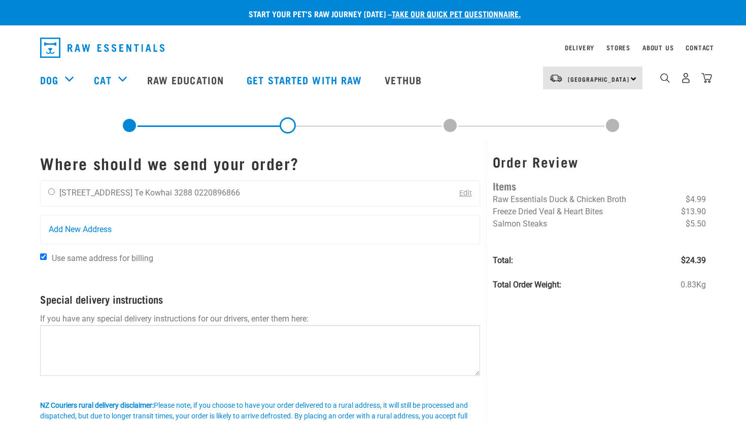  What do you see at coordinates (693, 212) in the screenshot?
I see `span: $13.90` at bounding box center [693, 212].